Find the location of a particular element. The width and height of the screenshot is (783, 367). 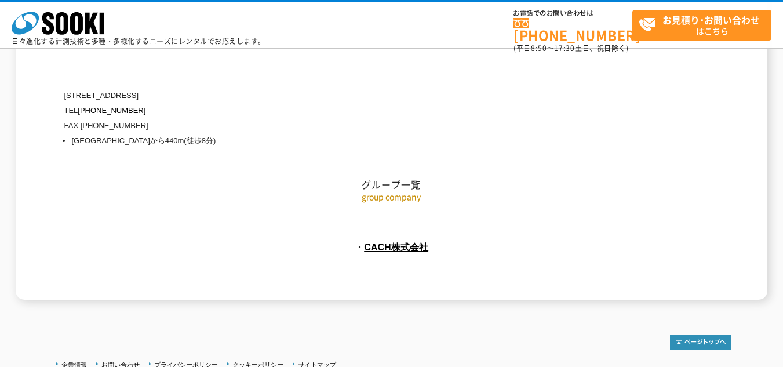

img: トップページへ is located at coordinates (701, 342).